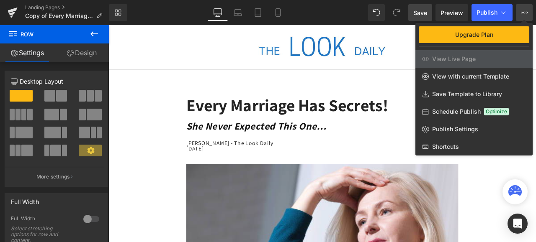 This screenshot has width=536, height=242. I want to click on span: Upgrade Plan, so click(474, 35).